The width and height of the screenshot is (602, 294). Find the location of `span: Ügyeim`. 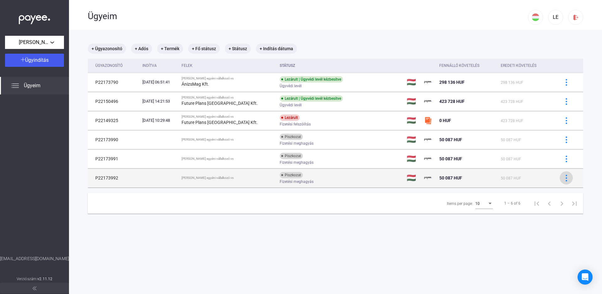

span: Ügyeim is located at coordinates (32, 86).